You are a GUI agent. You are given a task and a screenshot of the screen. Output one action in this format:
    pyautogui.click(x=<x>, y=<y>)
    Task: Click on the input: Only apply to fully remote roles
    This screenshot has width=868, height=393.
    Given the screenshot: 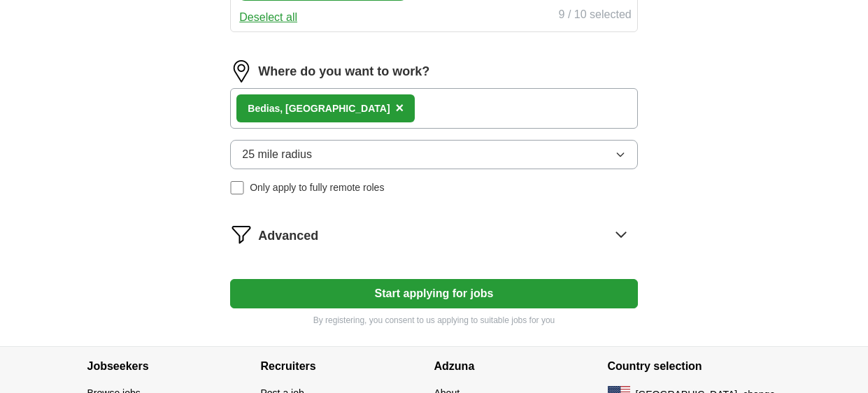 What is the action you would take?
    pyautogui.click(x=237, y=188)
    